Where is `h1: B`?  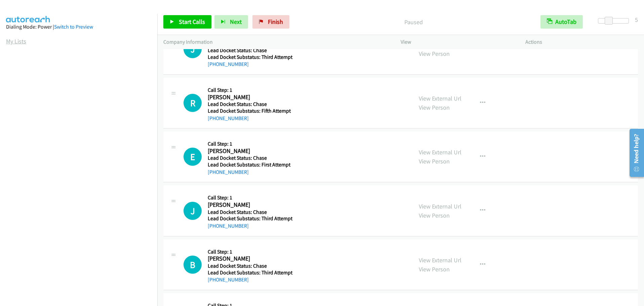 h1: B is located at coordinates (192, 265).